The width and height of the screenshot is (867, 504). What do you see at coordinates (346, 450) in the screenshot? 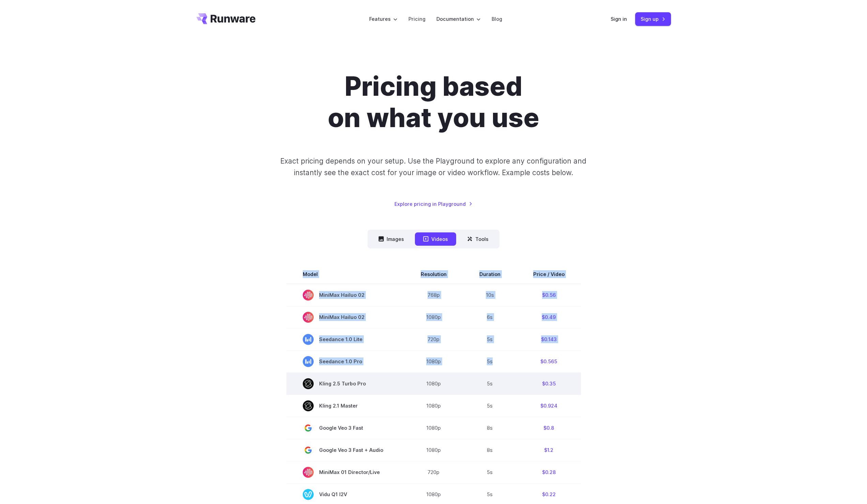
I see `span: Google Veo 3 Fast + Audio` at bounding box center [346, 450].